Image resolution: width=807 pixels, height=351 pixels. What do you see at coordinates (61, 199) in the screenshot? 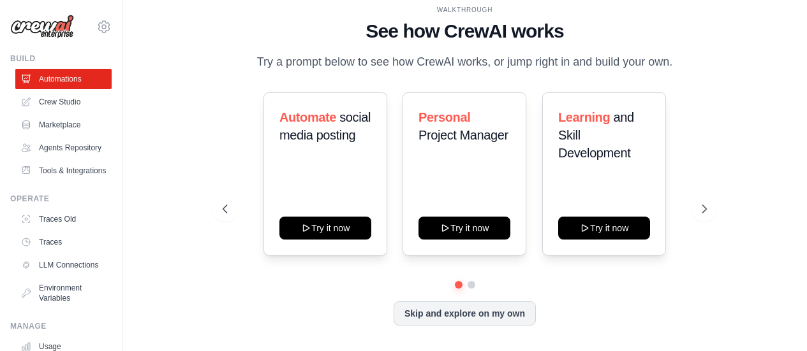
I see `div: Operate` at bounding box center [61, 199].